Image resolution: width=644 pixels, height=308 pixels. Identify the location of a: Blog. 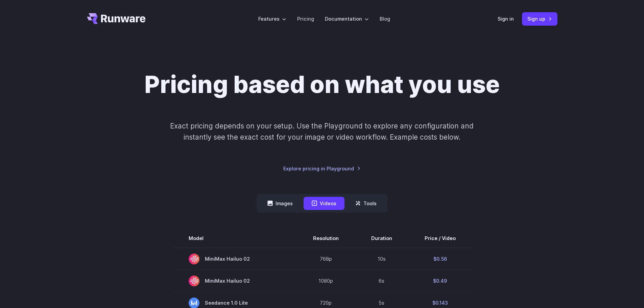
(385, 18).